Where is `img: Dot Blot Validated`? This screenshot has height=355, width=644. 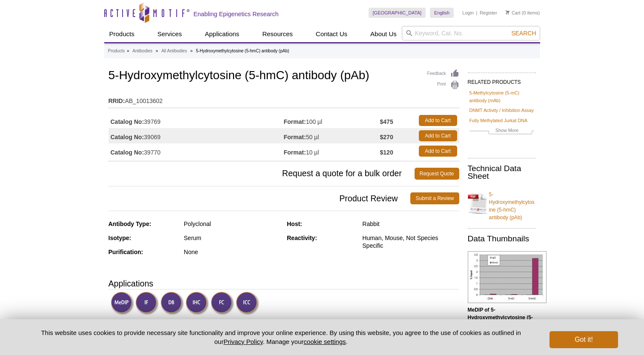 img: Dot Blot Validated is located at coordinates (172, 303).